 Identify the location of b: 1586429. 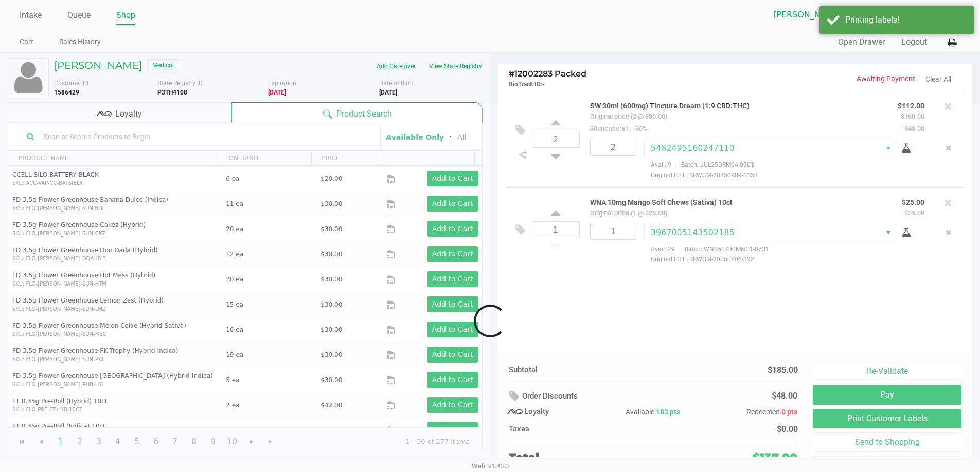
(66, 93).